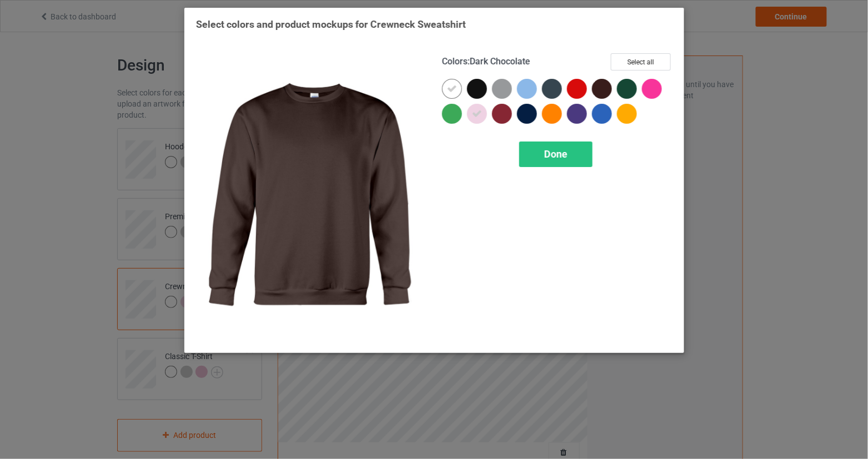 The image size is (868, 459). Describe the element at coordinates (455, 61) in the screenshot. I see `span: Colors` at that location.